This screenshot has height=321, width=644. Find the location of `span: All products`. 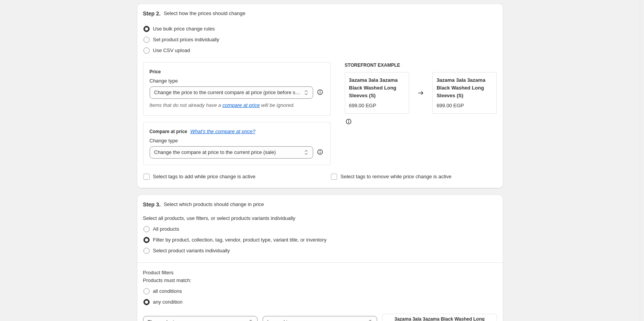

span: All products is located at coordinates (166, 229).